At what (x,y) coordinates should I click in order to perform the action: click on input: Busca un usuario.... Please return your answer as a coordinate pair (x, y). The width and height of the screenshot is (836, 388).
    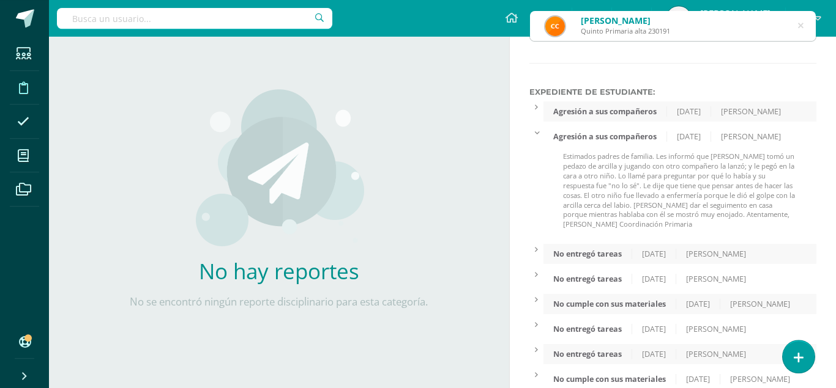
    Looking at the image, I should click on (195, 18).